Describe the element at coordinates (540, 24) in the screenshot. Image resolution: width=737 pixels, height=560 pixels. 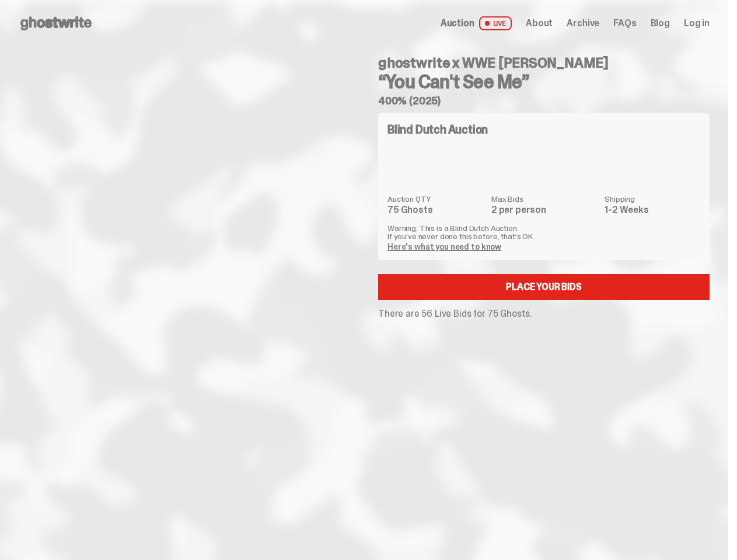
I see `span: About` at that location.